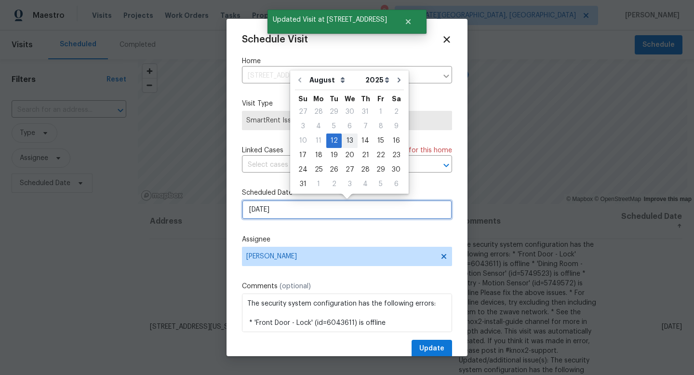  I want to click on div: 2, so click(334, 184).